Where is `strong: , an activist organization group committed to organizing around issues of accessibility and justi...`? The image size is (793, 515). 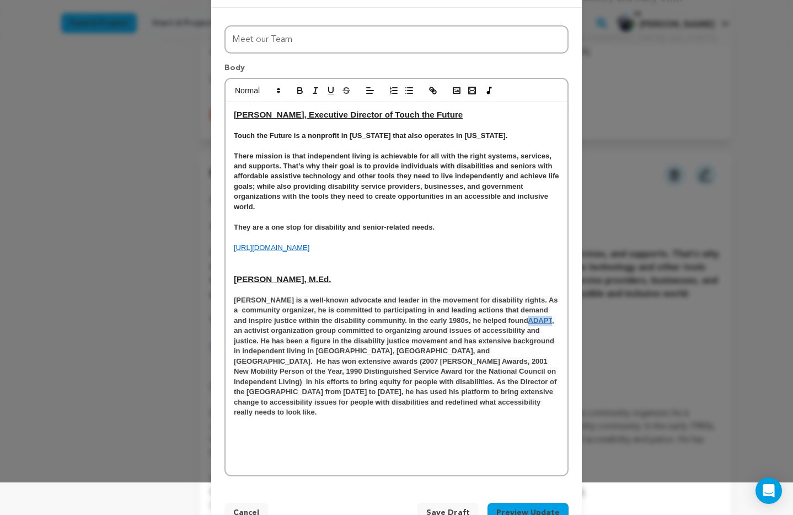
strong: , an activist organization group committed to organizing around issues of accessibility and justi... is located at coordinates (396, 366).